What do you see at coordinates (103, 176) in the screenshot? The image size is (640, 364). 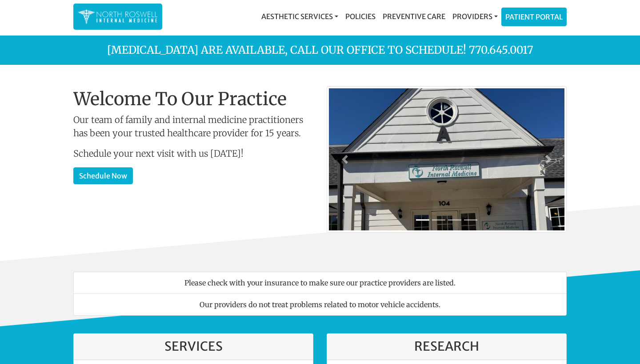 I see `a: Schedule Now` at bounding box center [103, 176].